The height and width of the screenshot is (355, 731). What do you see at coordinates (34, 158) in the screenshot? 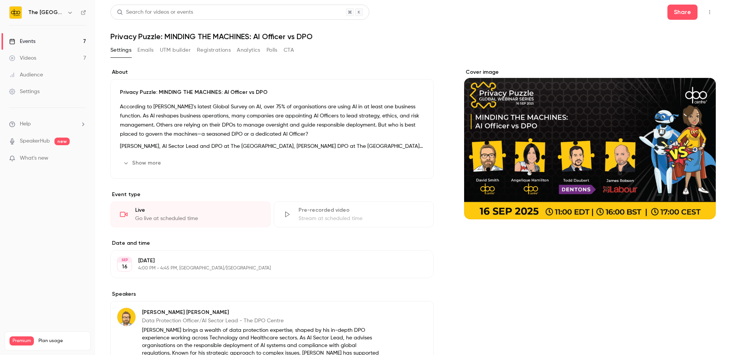
I see `span: What's new` at bounding box center [34, 158].